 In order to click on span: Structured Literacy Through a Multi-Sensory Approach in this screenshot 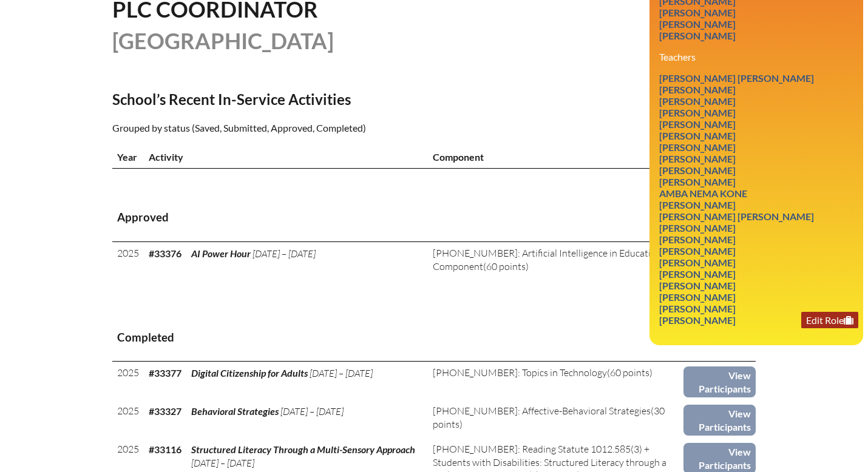, I will do `click(303, 449)`.